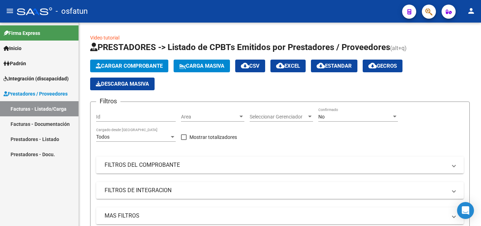 The image size is (481, 226). Describe the element at coordinates (240, 47) in the screenshot. I see `span: PRESTADORES -> Listado de CPBTs Emitidos por Prestadores / Proveedores` at that location.